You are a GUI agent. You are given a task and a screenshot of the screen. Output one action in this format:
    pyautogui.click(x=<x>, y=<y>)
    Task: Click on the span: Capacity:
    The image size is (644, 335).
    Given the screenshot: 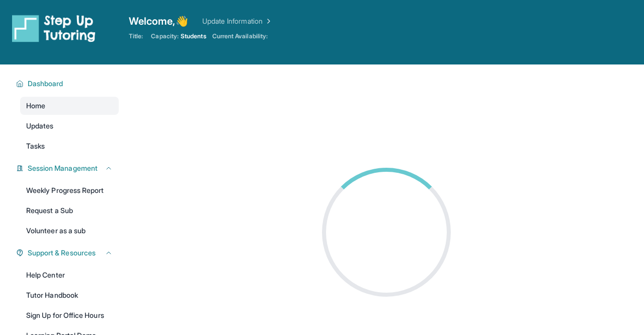 What is the action you would take?
    pyautogui.click(x=165, y=36)
    